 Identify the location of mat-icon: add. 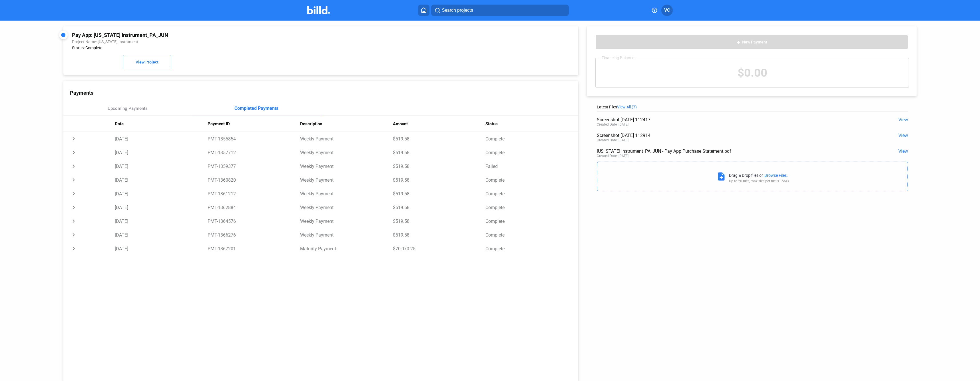
(739, 42).